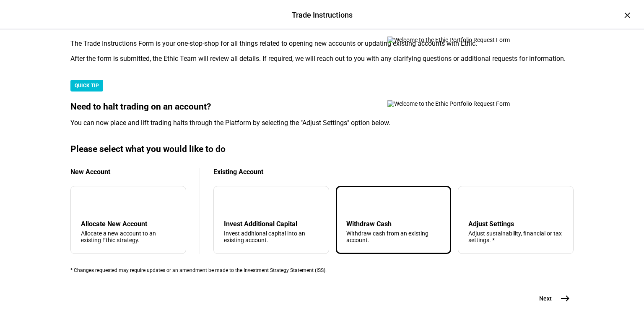 The image size is (644, 332). What do you see at coordinates (322, 123) in the screenshot?
I see `div: You can now place and lift trading halts through the Platform by selecting the "Adjust Settings" ...` at bounding box center [322, 123].